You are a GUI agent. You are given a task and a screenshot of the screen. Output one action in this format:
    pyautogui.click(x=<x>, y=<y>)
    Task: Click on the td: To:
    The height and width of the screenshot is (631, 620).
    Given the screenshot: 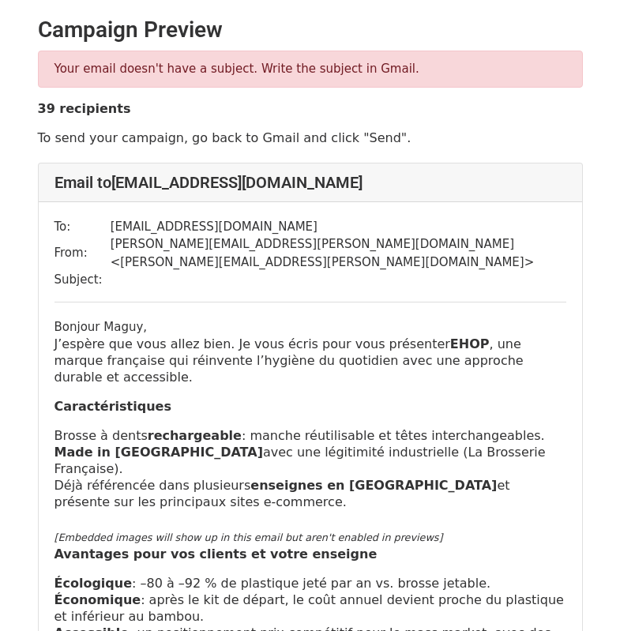 What is the action you would take?
    pyautogui.click(x=82, y=227)
    